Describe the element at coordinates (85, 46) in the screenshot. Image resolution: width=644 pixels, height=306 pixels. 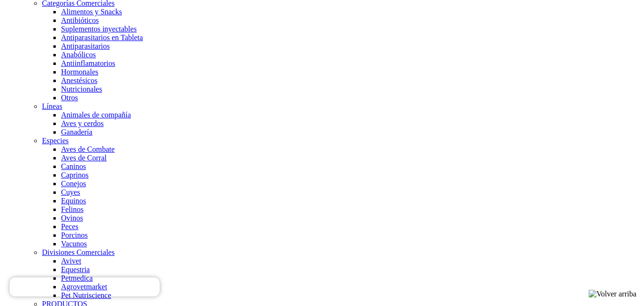
I see `a: Antiparasitarios` at that location.